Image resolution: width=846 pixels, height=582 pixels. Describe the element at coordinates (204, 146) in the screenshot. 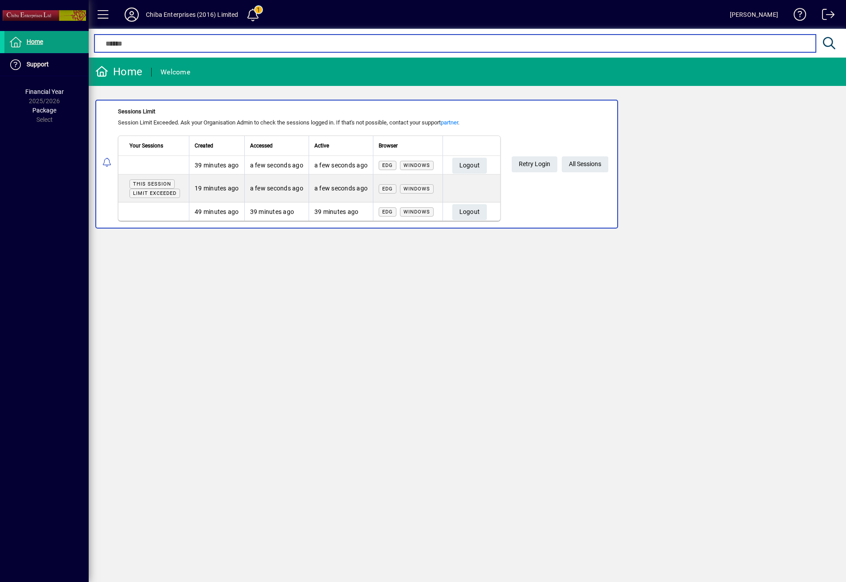

I see `span: Created` at that location.